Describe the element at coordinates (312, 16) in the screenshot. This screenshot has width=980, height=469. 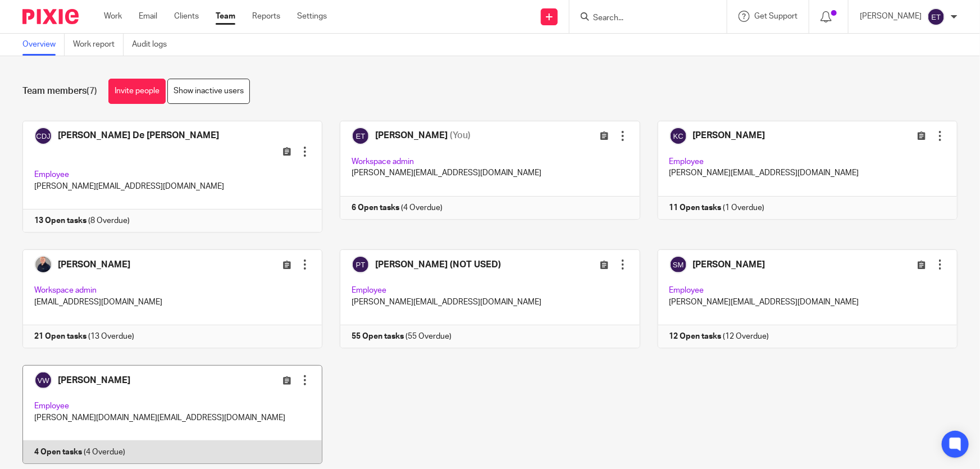
I see `a: Settings` at that location.